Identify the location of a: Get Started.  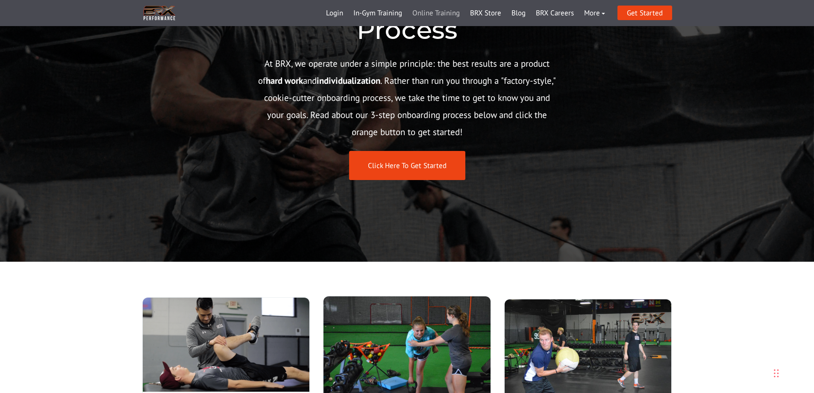
(645, 13).